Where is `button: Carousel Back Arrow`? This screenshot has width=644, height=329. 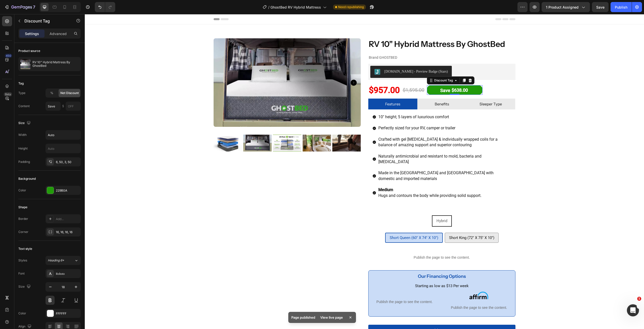
button: Carousel Back Arrow is located at coordinates (136, 129).